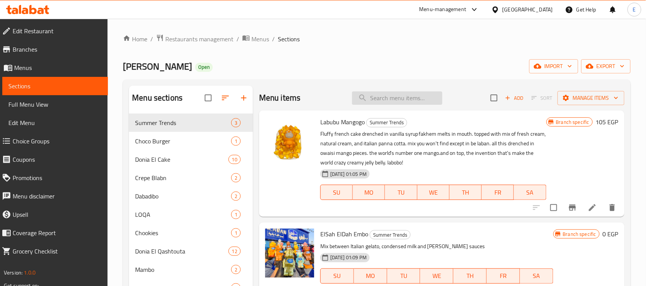 This screenshot has width=646, height=286. What do you see at coordinates (204, 67) in the screenshot?
I see `div: Open` at bounding box center [204, 67].